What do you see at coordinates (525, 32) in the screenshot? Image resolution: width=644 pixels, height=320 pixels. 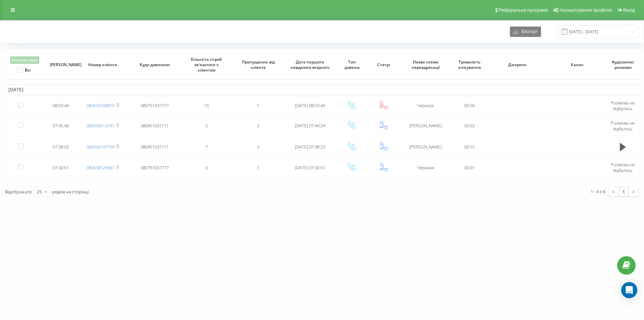 I see `button: Експорт` at bounding box center [525, 32].